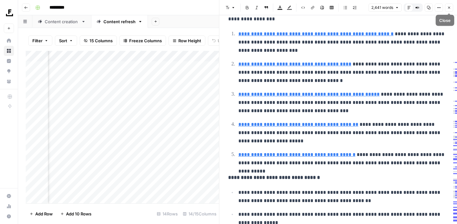 This screenshot has height=224, width=457. Describe the element at coordinates (66, 41) in the screenshot. I see `button: Sort` at that location.